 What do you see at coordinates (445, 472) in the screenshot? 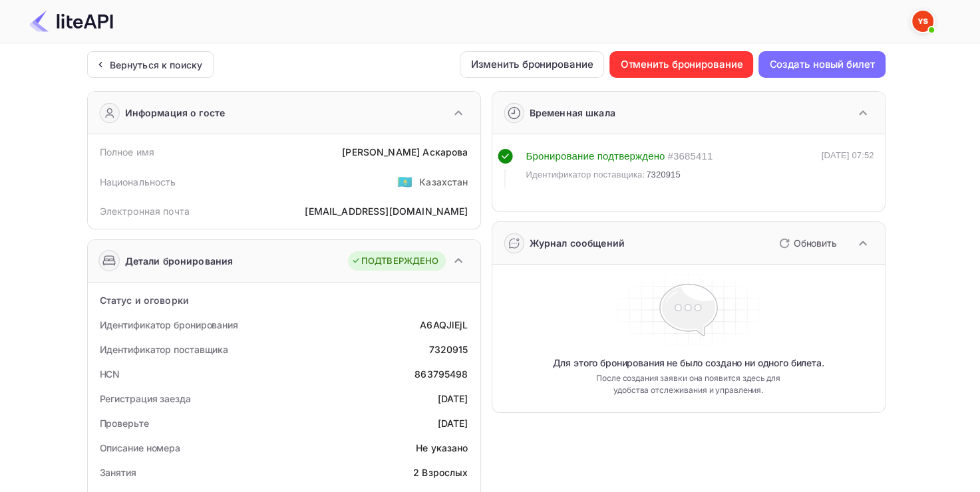
I see `ya-tr-span: Взрослых` at bounding box center [445, 472].